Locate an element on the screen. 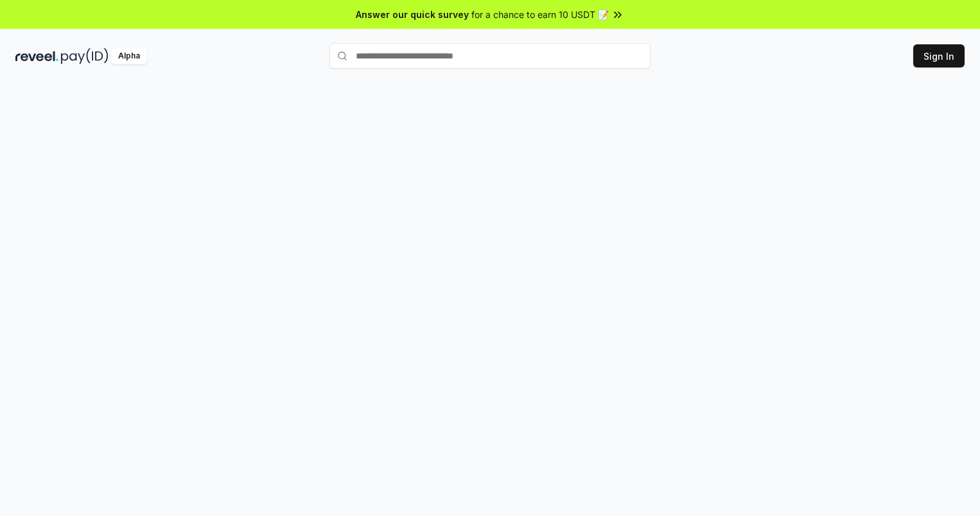 This screenshot has width=980, height=516. img: pay_id is located at coordinates (84, 56).